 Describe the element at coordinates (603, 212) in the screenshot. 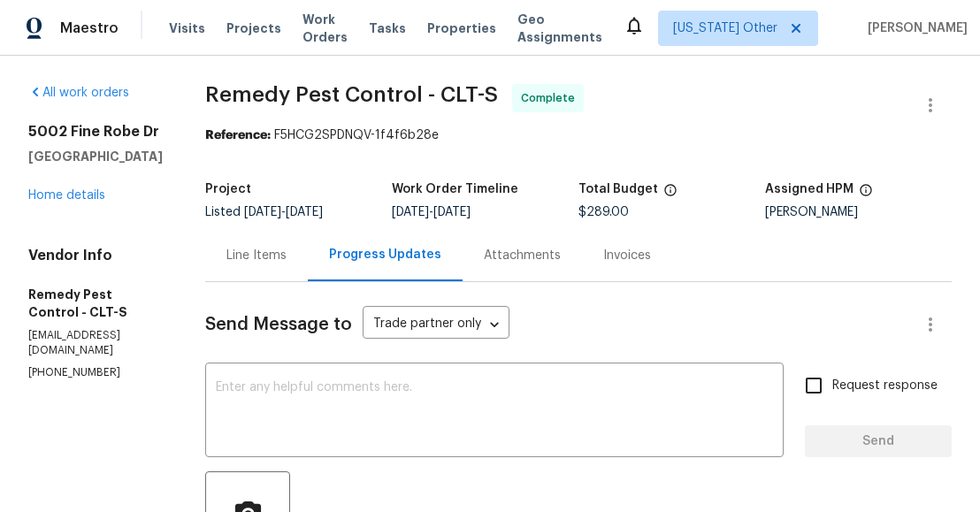

I see `span: $289.00` at that location.